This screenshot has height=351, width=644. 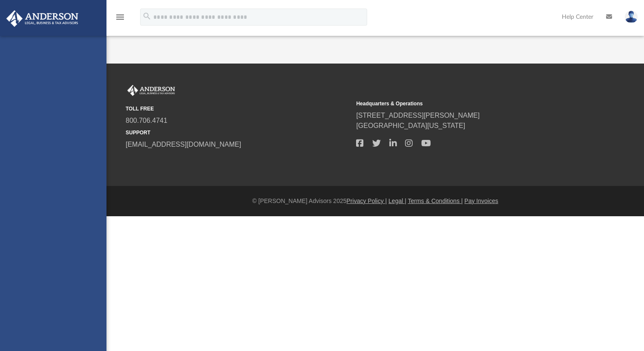 What do you see at coordinates (632, 17) in the screenshot?
I see `img: User Pic` at bounding box center [632, 17].